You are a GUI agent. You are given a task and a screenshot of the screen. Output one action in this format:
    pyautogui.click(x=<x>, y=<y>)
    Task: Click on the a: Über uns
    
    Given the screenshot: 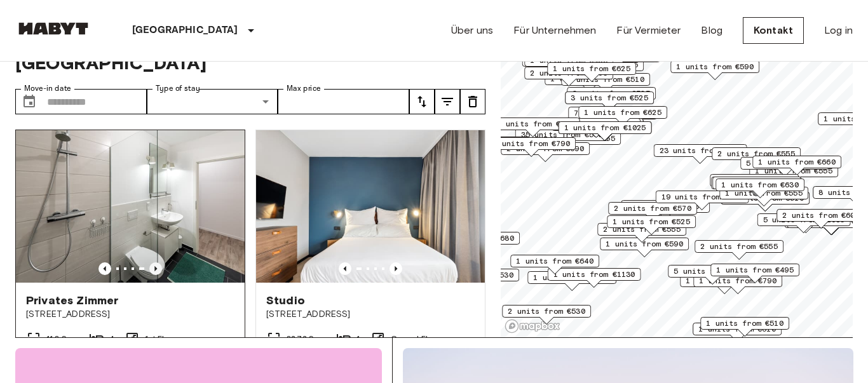 What is the action you would take?
    pyautogui.click(x=472, y=30)
    